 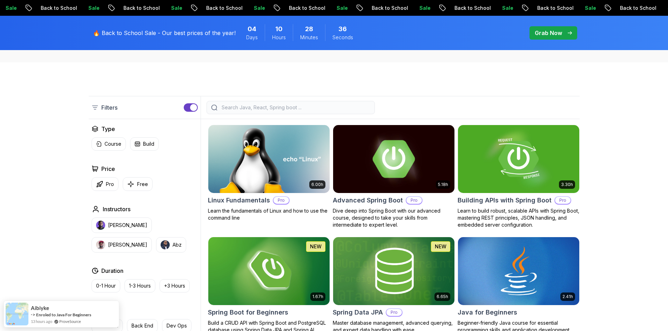 I want to click on p: Grab Now, so click(x=549, y=33).